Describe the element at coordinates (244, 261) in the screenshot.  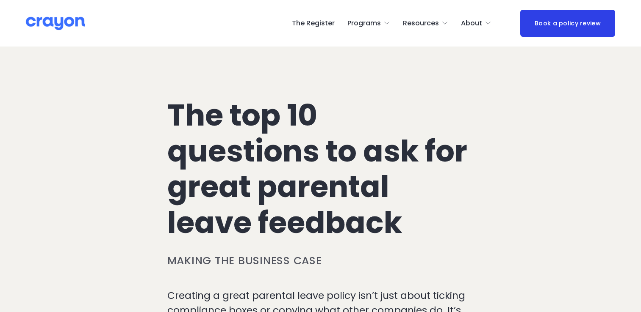
I see `a: Making the business case` at that location.